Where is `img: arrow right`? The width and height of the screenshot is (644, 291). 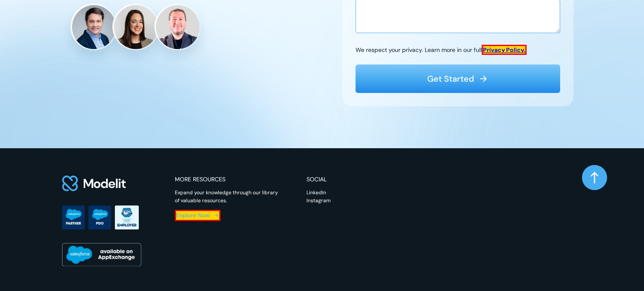 img: arrow right is located at coordinates (483, 79).